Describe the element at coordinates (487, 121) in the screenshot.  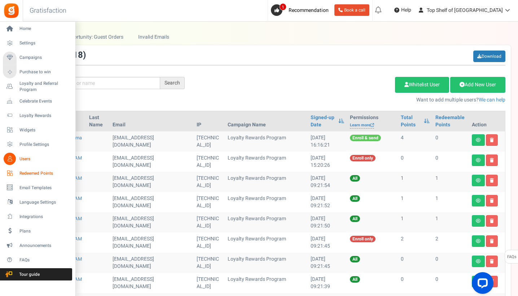
I see `th: Action` at that location.